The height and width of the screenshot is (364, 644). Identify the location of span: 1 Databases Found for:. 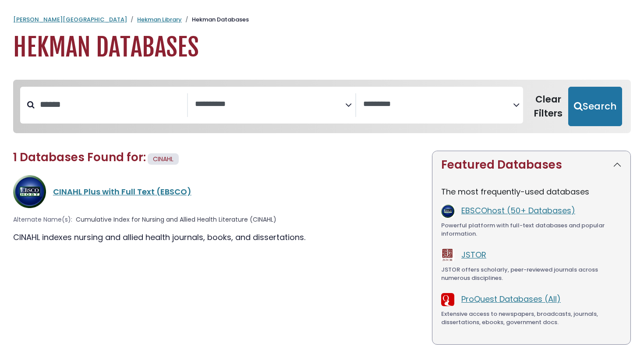
(79, 157).